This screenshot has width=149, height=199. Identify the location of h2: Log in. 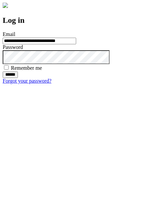
(74, 20).